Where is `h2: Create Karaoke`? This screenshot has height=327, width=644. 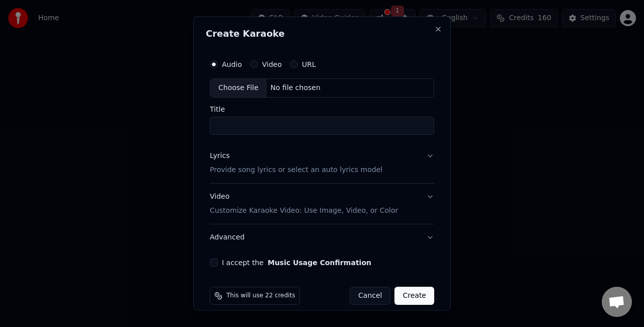 h2: Create Karaoke is located at coordinates (322, 34).